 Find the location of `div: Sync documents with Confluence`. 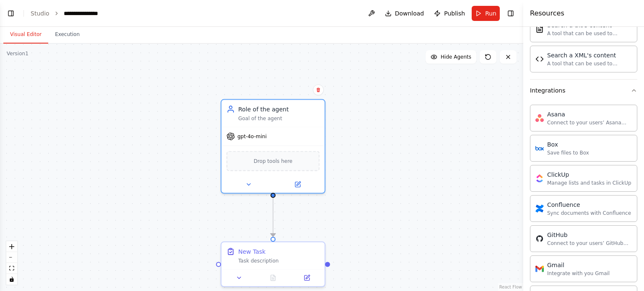

div: Sync documents with Confluence is located at coordinates (589, 213).